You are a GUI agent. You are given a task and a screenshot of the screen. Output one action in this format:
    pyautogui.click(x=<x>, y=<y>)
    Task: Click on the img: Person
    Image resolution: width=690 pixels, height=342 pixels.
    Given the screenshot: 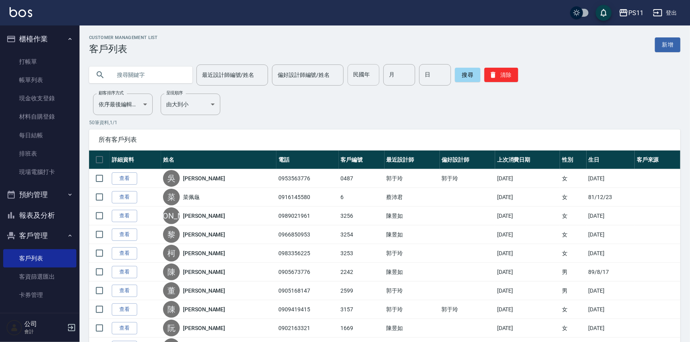 What is the action you would take?
    pyautogui.click(x=14, y=327)
    